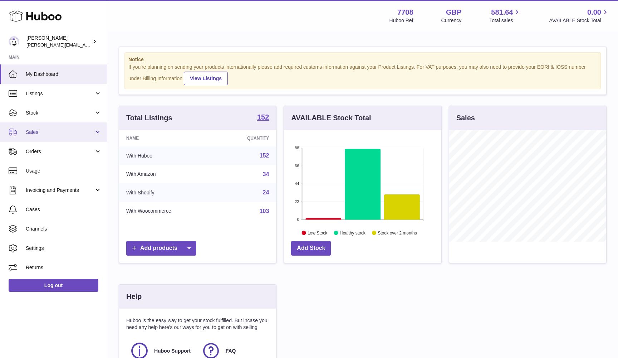  What do you see at coordinates (311, 248) in the screenshot?
I see `a: Add Stock` at bounding box center [311, 248].